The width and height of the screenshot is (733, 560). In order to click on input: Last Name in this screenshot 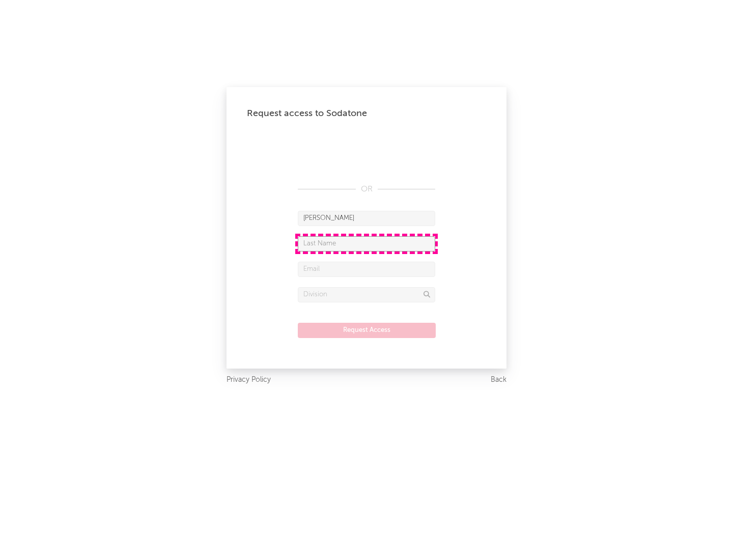, I will do `click(367, 244)`.